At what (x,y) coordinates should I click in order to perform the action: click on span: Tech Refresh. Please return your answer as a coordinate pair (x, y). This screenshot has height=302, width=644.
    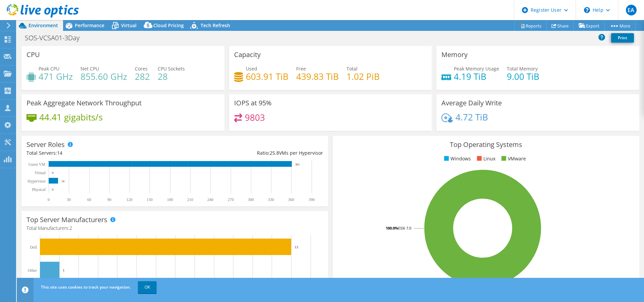
    Looking at the image, I should click on (216, 25).